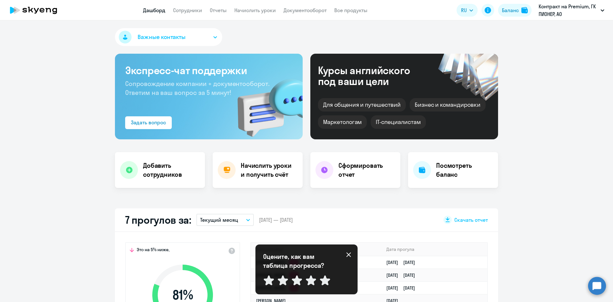  What do you see at coordinates (571, 10) in the screenshot?
I see `button: Контракт на Premium, ГК ПИОНЕР, АО` at bounding box center [571, 10].